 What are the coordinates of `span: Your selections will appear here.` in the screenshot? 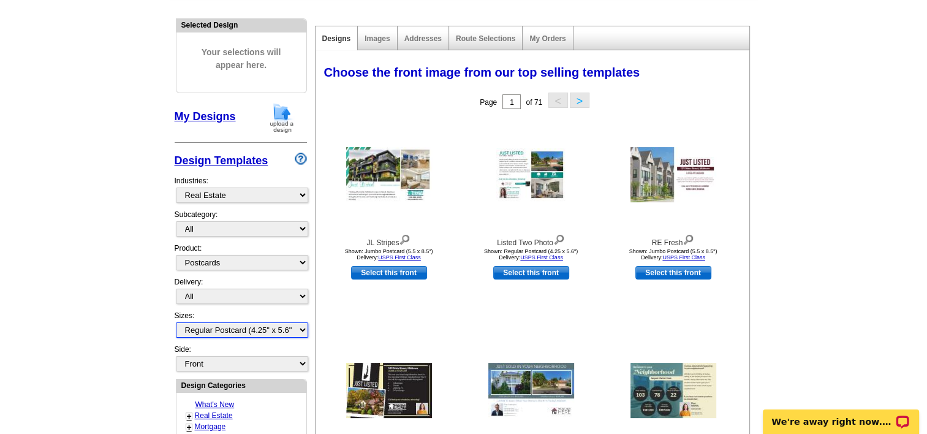 It's located at (241, 59).